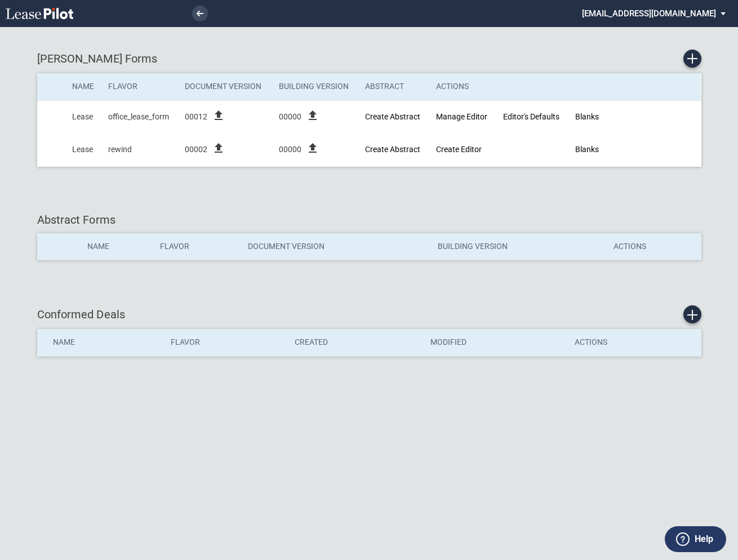 The width and height of the screenshot is (738, 560). Describe the element at coordinates (494, 342) in the screenshot. I see `th: Modified` at that location.